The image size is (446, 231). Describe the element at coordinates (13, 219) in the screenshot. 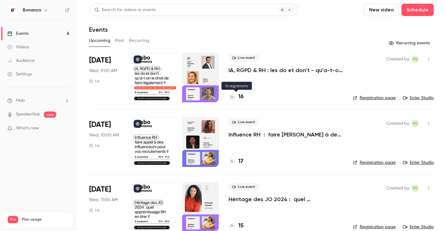

I see `span: Pro` at that location.